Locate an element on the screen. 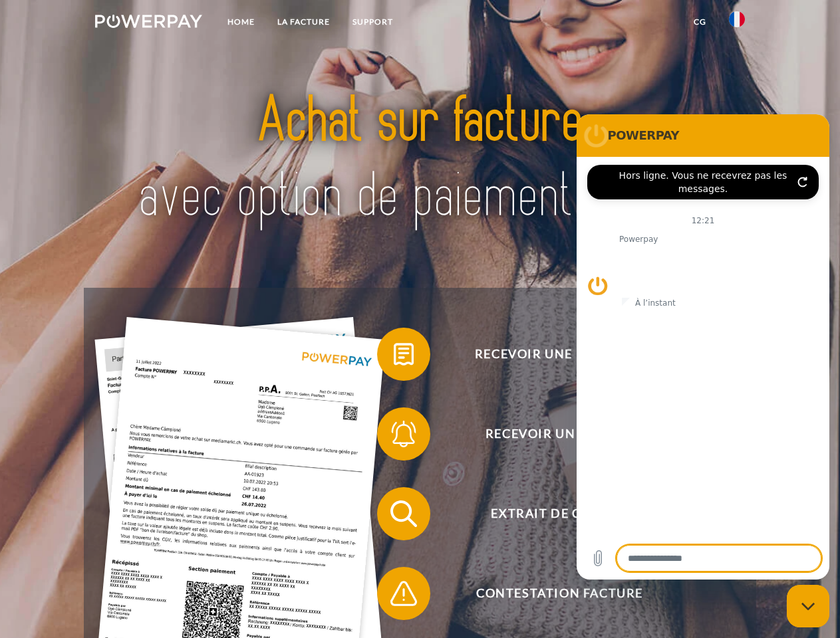 The height and width of the screenshot is (638, 840). a: Recevoir une facture ? is located at coordinates (550, 354).